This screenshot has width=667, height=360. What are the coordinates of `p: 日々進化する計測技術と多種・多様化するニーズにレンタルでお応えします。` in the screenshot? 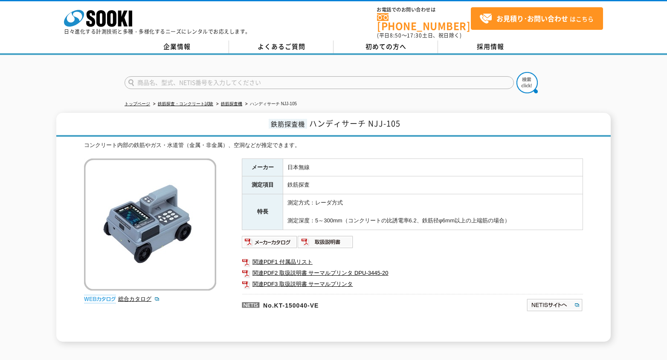 It's located at (157, 32).